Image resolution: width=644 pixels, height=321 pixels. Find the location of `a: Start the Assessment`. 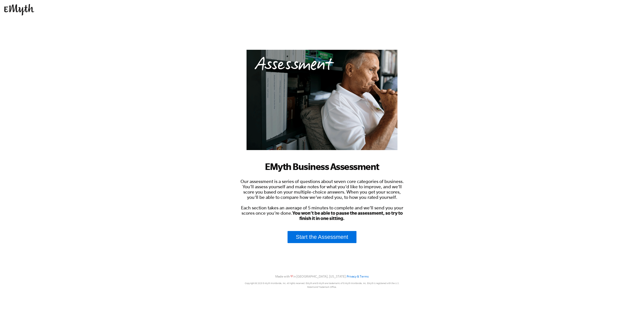

a: Start the Assessment is located at coordinates (322, 237).